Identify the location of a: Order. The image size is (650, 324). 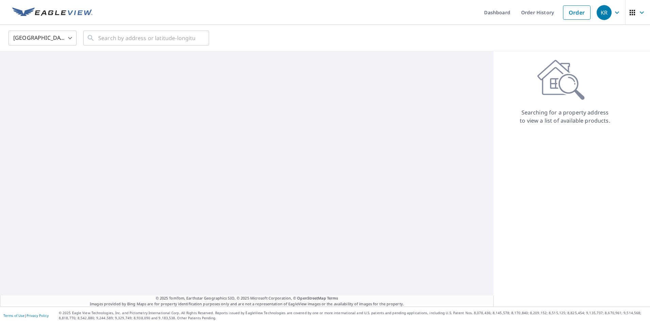
(576, 13).